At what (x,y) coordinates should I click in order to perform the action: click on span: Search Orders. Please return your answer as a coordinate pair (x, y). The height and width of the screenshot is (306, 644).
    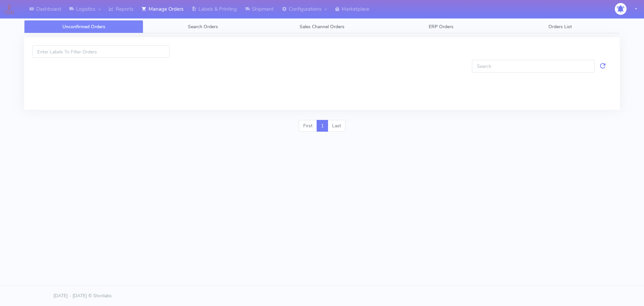
    Looking at the image, I should click on (203, 26).